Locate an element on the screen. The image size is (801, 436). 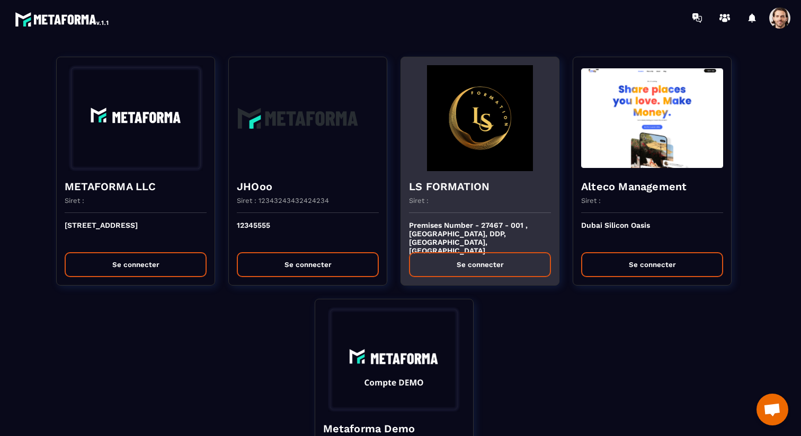
h4: Alteco Management is located at coordinates (652, 186).